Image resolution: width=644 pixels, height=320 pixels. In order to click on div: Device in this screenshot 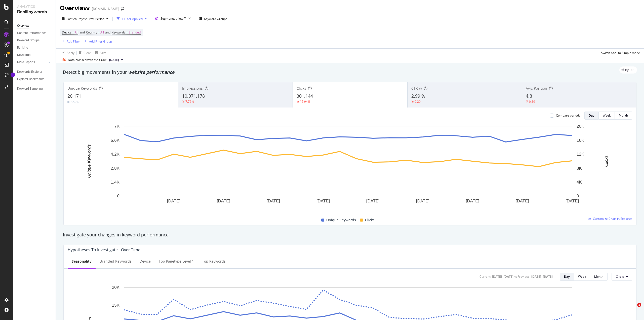, I will do `click(145, 261)`.